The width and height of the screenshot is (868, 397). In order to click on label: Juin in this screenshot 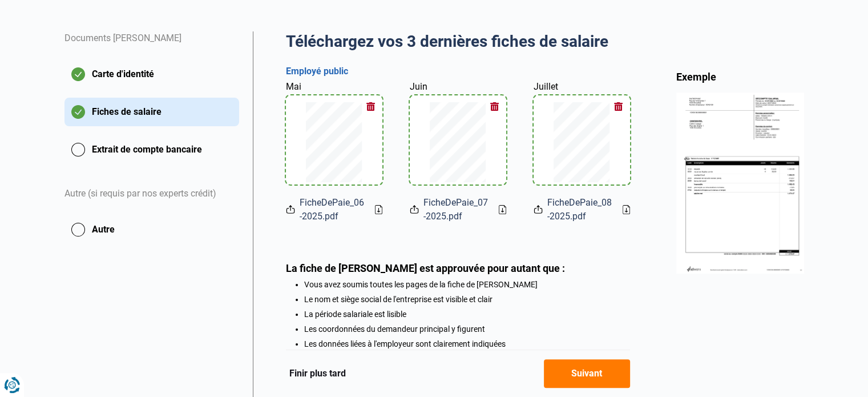, I will do `click(418, 87)`.